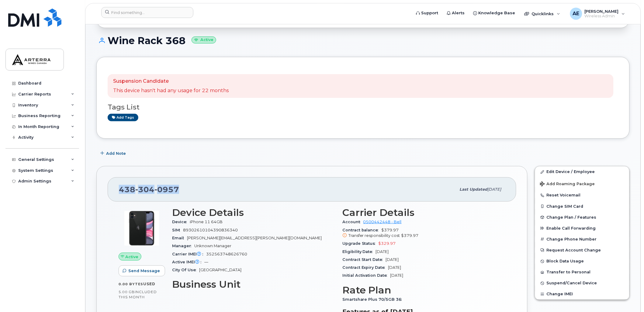 Image resolution: width=644 pixels, height=312 pixels. I want to click on button: Change Phone Number, so click(583, 239).